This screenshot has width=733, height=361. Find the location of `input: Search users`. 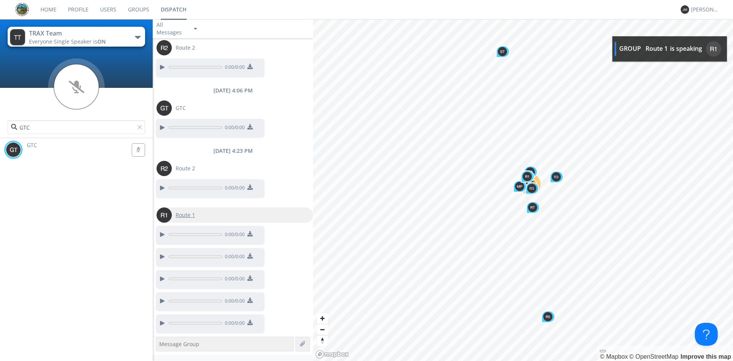

input: Search users is located at coordinates (76, 127).